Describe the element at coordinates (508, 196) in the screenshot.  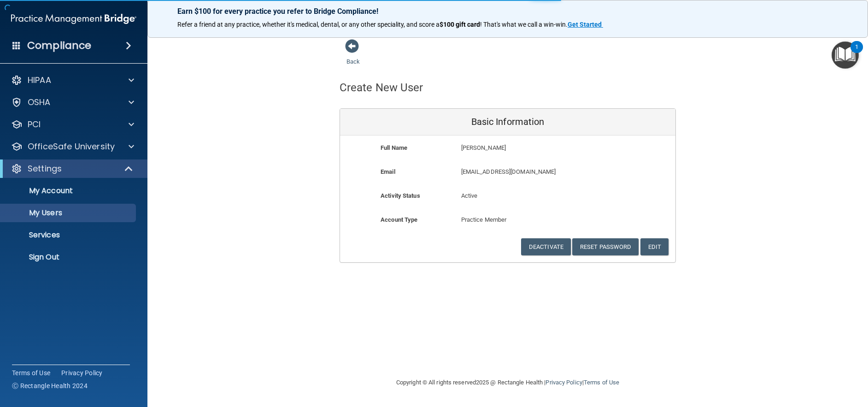
I see `p: Active` at that location.